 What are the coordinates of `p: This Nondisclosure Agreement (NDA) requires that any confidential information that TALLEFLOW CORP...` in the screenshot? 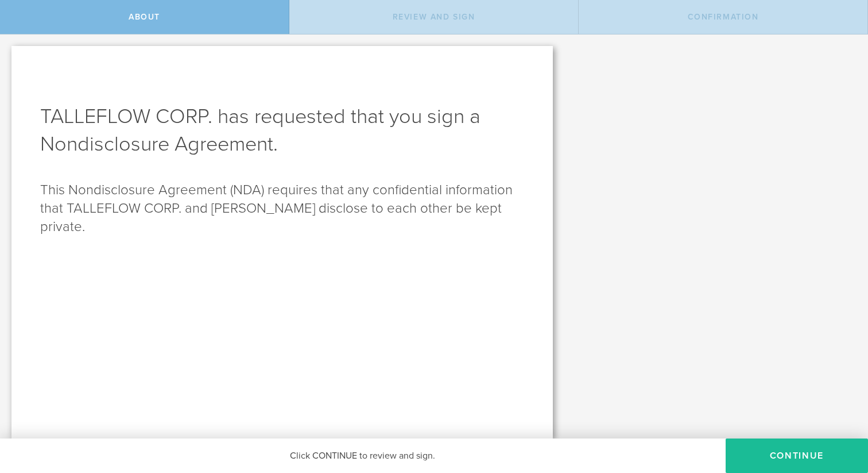 It's located at (282, 209).